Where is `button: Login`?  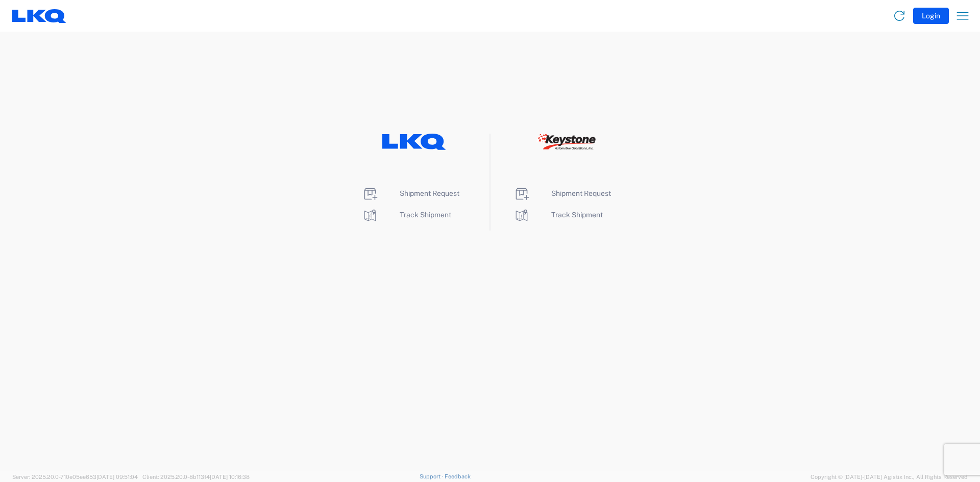
button: Login is located at coordinates (931, 16).